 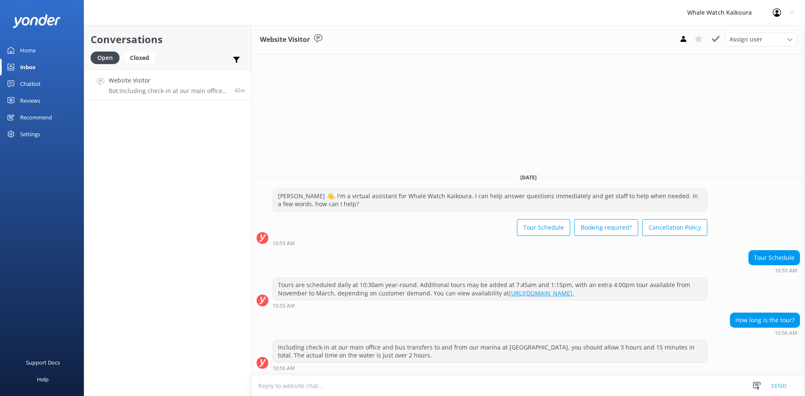 What do you see at coordinates (105, 58) in the screenshot?
I see `div: Open` at bounding box center [105, 58].